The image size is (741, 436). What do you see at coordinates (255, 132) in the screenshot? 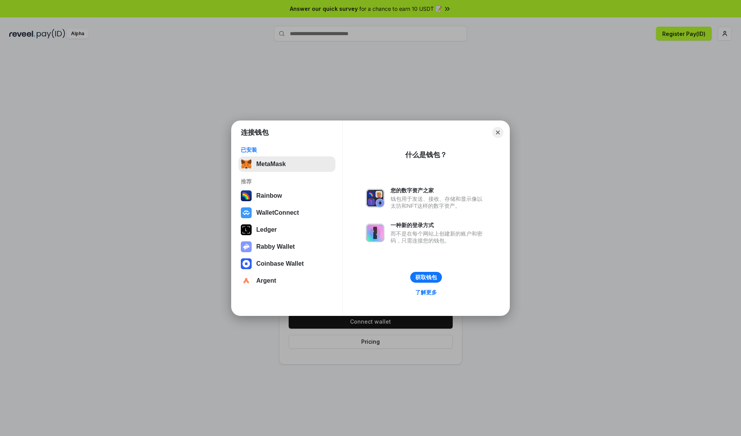
I see `h1: 连接钱包` at bounding box center [255, 132].